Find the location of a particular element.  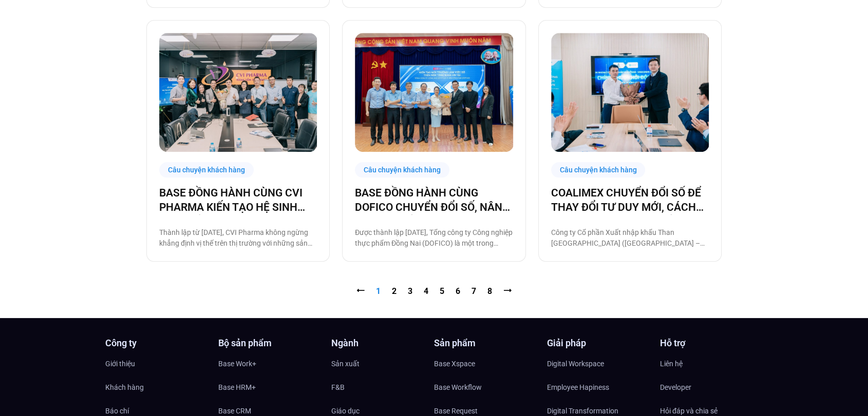

a: Developer is located at coordinates (711, 387).